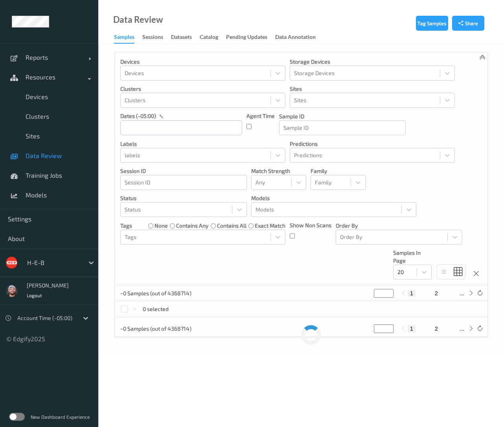  What do you see at coordinates (181, 38) in the screenshot?
I see `div: Datasets` at bounding box center [181, 38].